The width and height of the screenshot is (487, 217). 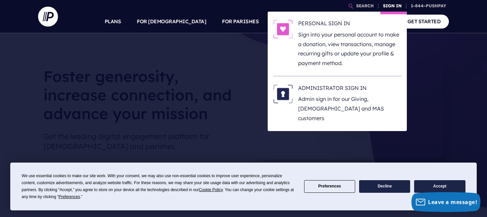 What do you see at coordinates (159, 186) in the screenshot?
I see `div: We use essential cookies to make our site work. With your consent, we may also use non-essential ...` at bounding box center [159, 186].